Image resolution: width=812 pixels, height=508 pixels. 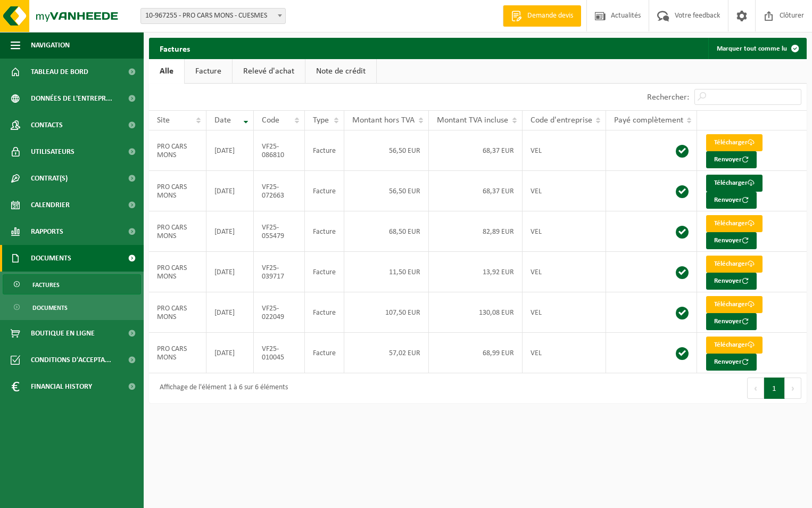 I want to click on td: 82,89 EUR, so click(x=476, y=231).